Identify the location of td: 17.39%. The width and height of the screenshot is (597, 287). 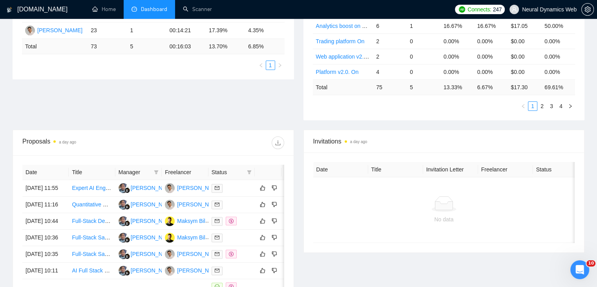
(225, 31).